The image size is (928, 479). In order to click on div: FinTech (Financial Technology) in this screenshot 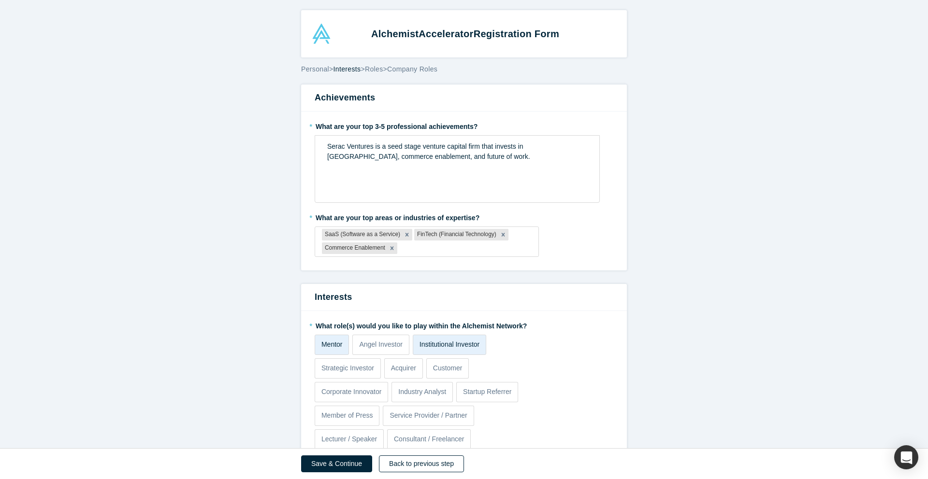, I will do `click(456, 235)`.